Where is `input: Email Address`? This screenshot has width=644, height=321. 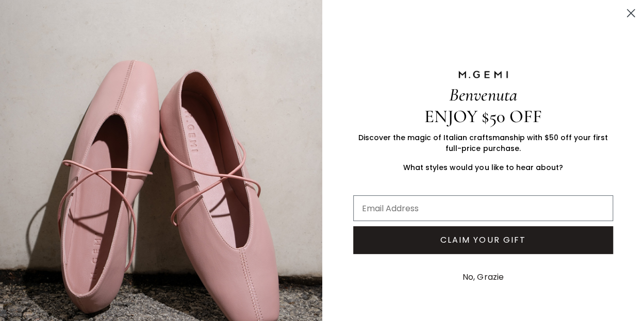
input: Email Address is located at coordinates (483, 208).